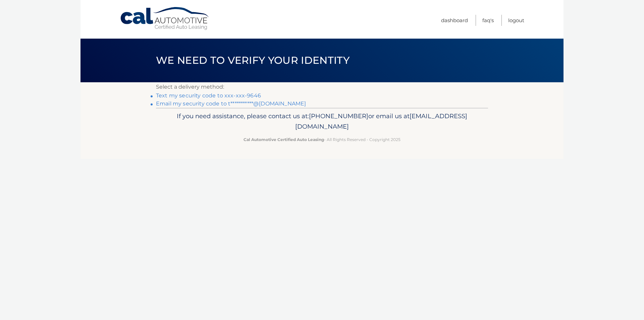 The width and height of the screenshot is (644, 320). Describe the element at coordinates (322, 87) in the screenshot. I see `p: Select a delivery method:` at that location.